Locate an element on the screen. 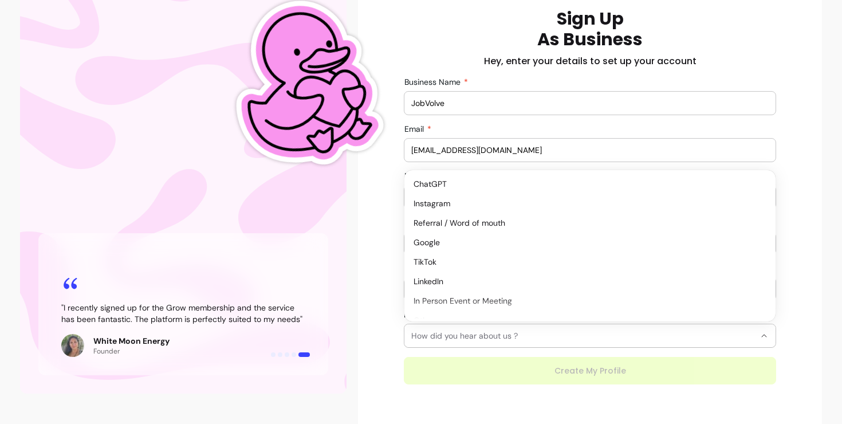 The width and height of the screenshot is (842, 424). span: In Person Event or Meeting is located at coordinates (584, 301).